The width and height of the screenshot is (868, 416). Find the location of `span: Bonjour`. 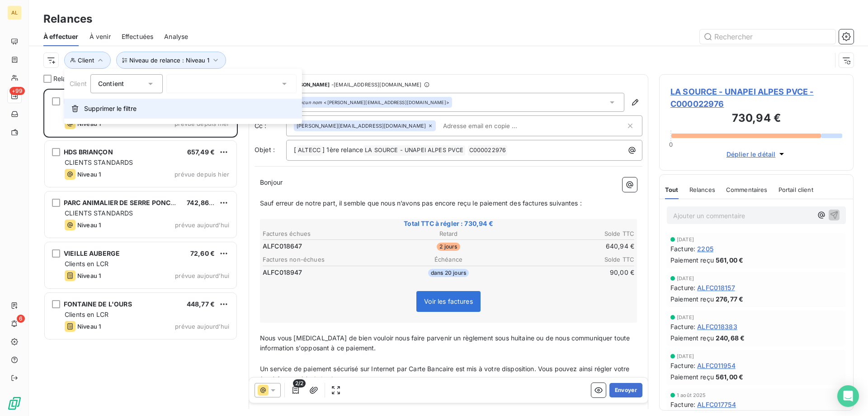

span: Bonjour is located at coordinates (271, 182).